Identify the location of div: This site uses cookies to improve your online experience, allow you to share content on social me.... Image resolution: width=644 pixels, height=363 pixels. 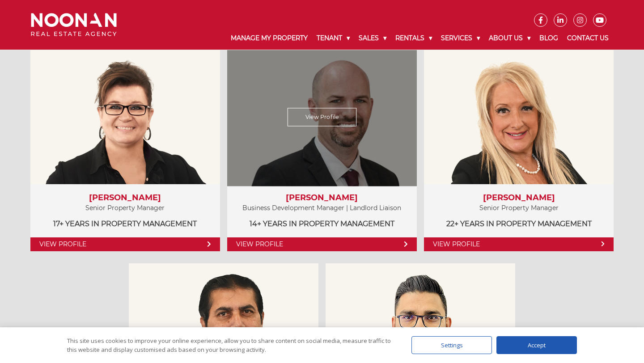
(230, 345).